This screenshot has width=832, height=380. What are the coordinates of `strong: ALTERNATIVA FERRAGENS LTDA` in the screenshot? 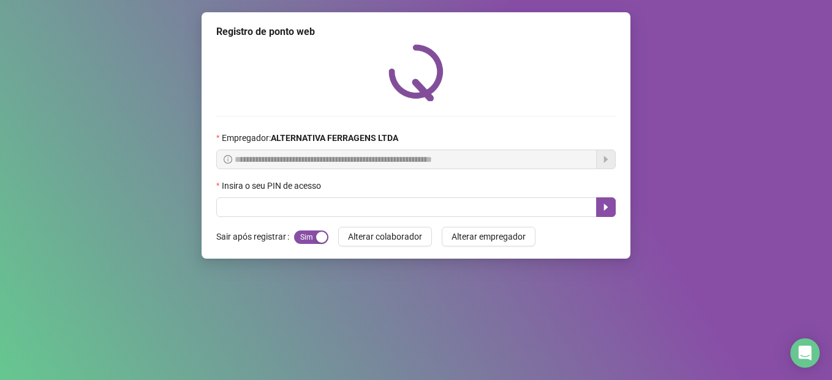 It's located at (335, 138).